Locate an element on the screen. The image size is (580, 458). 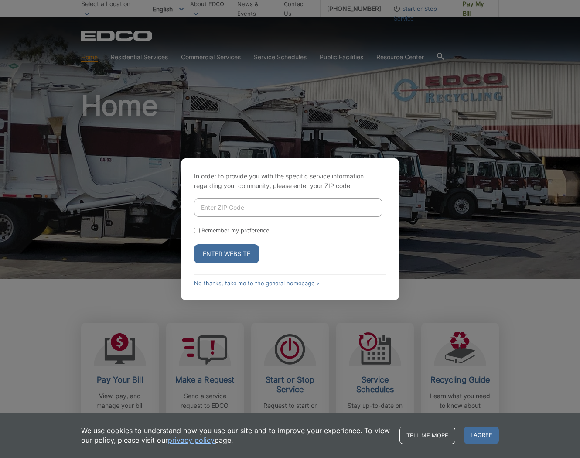
label: Remember my preference is located at coordinates (235, 230).